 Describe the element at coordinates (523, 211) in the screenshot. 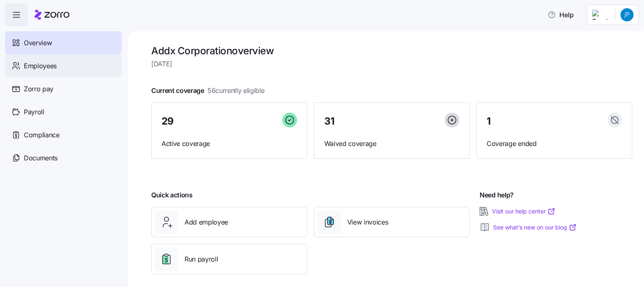

I see `a: Visit our help center` at that location.